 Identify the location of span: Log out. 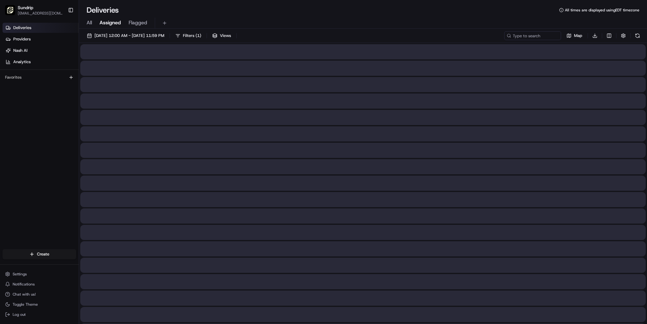
(19, 315).